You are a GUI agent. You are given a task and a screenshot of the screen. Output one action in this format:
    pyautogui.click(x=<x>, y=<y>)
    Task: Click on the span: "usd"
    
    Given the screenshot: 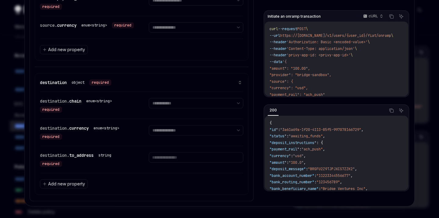 What is the action you would take?
    pyautogui.click(x=298, y=156)
    